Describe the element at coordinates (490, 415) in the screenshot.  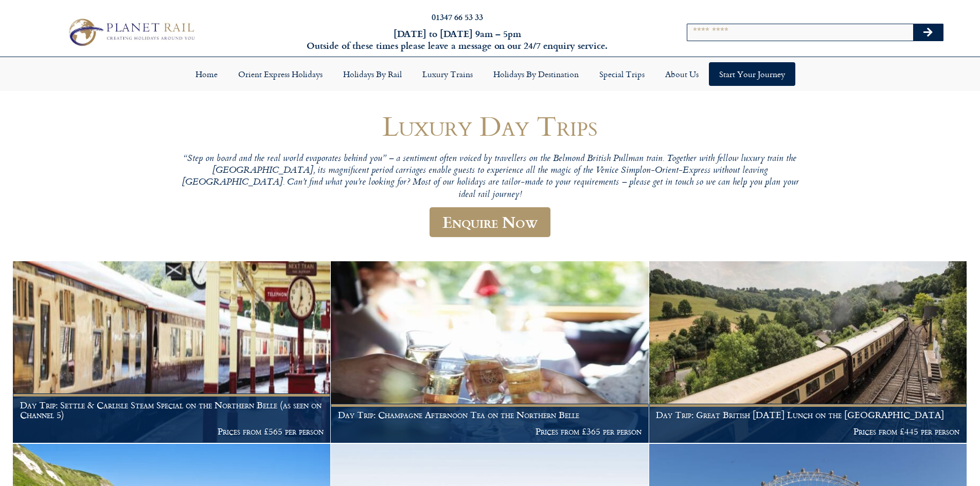
I see `h1: Day Trip: Champagne Afternoon Tea on the Northern Belle` at that location.